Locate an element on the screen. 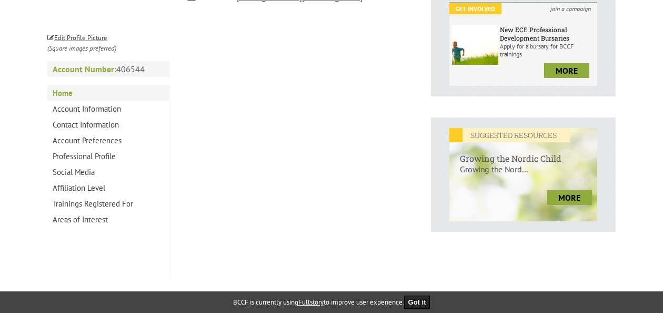 The height and width of the screenshot is (313, 663). small: Edit Profile Picture is located at coordinates (77, 37).